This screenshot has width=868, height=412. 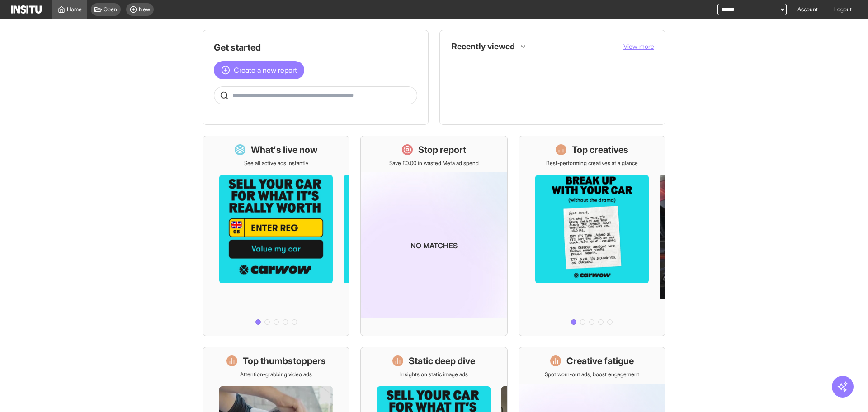 What do you see at coordinates (441, 361) in the screenshot?
I see `h1: Static deep dive` at bounding box center [441, 361].